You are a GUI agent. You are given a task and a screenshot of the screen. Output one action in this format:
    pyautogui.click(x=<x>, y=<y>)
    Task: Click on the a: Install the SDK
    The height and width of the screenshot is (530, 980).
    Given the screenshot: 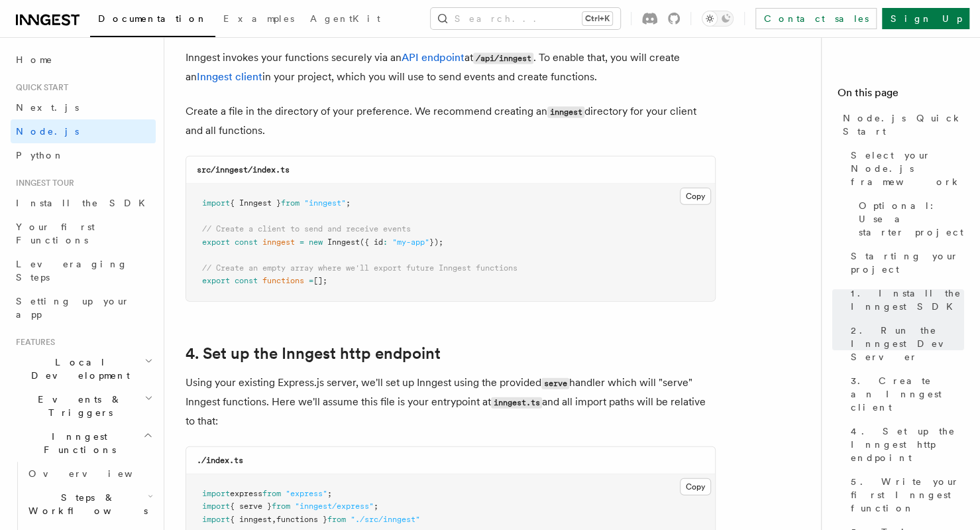 What is the action you would take?
    pyautogui.click(x=83, y=202)
    